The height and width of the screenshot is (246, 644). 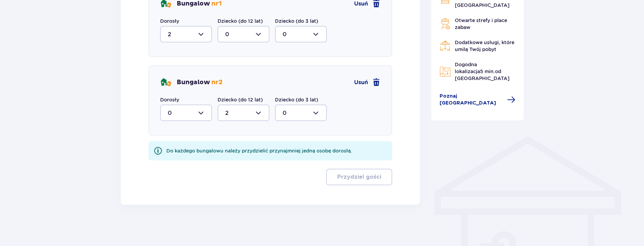 I want to click on span: 5 min., so click(x=487, y=72).